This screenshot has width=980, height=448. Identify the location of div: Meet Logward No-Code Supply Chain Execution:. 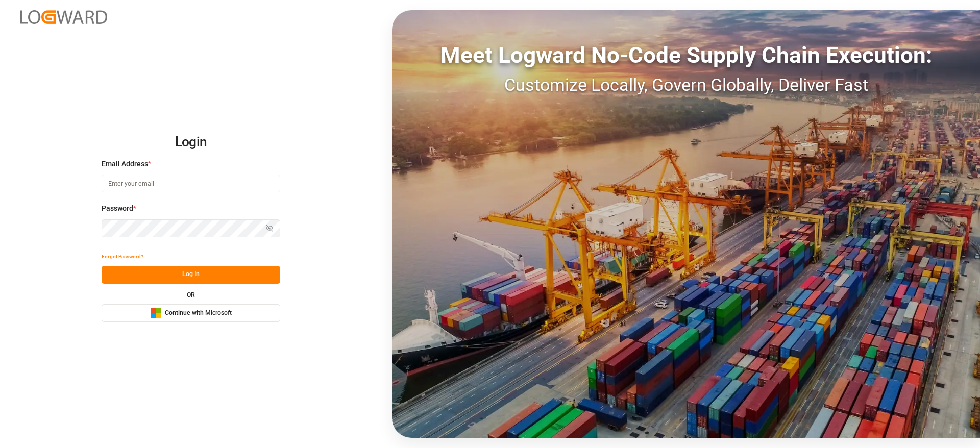
(686, 55).